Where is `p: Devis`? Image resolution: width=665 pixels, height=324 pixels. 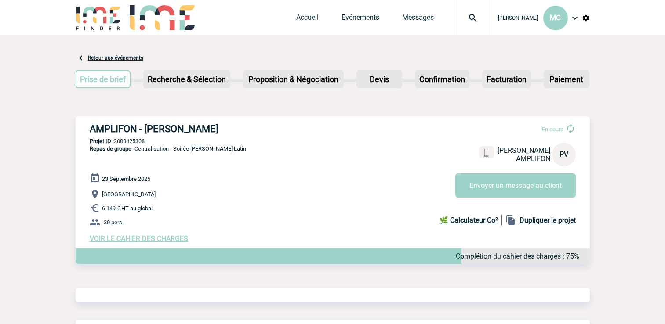 p: Devis is located at coordinates (379, 79).